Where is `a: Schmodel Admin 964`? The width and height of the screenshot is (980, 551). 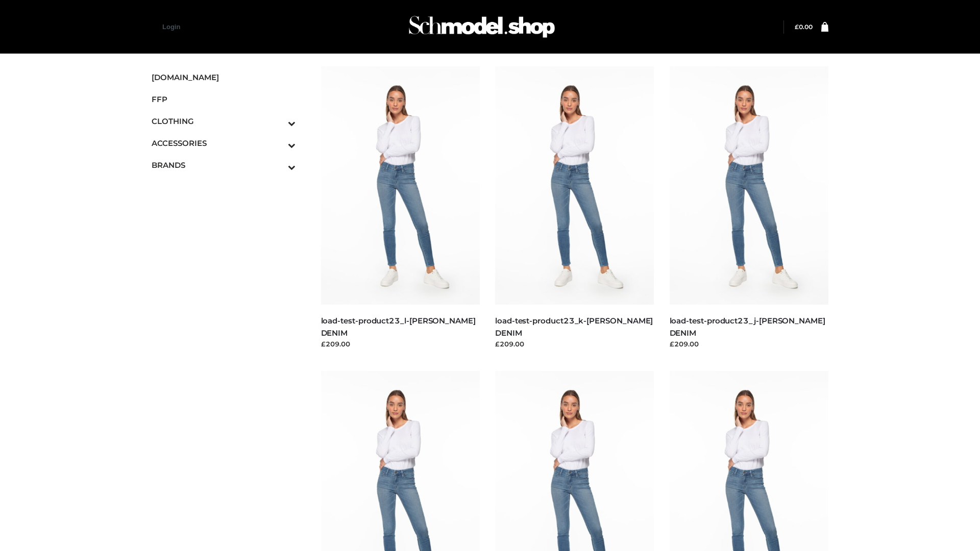
a: Schmodel Admin 964 is located at coordinates (482, 27).